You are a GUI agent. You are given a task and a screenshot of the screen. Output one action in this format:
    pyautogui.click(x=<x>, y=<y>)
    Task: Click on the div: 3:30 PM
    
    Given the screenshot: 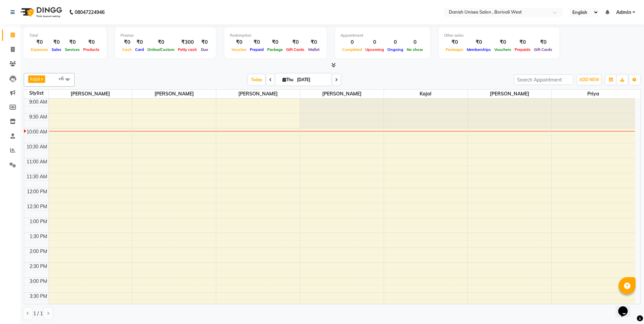 What is the action you would take?
    pyautogui.click(x=38, y=296)
    